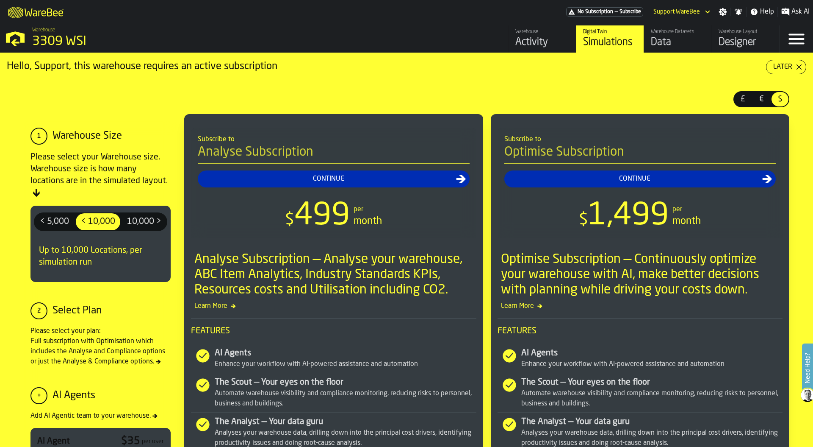 This screenshot has height=447, width=813. Describe the element at coordinates (147, 42) in the screenshot. I see `div: 3309 WSI` at that location.